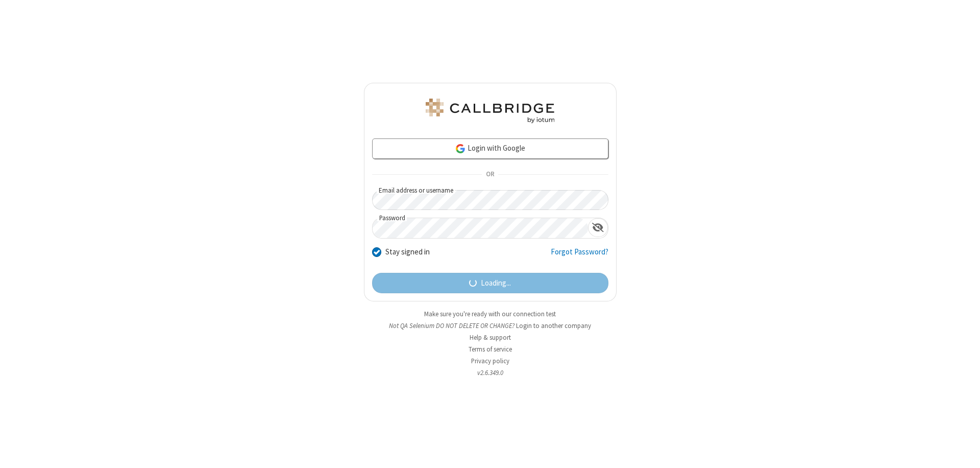 This screenshot has height=468, width=980. What do you see at coordinates (598, 228) in the screenshot?
I see `div: Show password` at bounding box center [598, 228].